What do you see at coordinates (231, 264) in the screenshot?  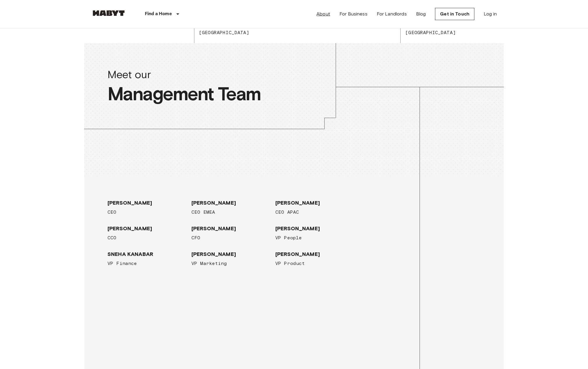 I see `span: VP Marketing` at bounding box center [231, 264].